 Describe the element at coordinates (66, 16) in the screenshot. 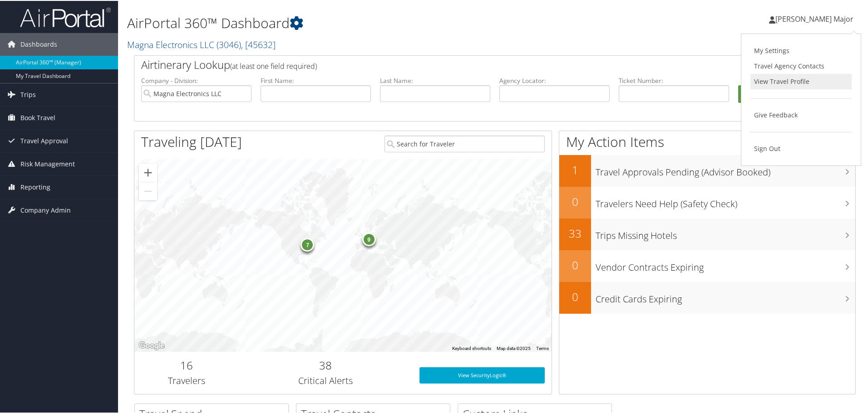

I see `img: airportal-logo.png` at that location.